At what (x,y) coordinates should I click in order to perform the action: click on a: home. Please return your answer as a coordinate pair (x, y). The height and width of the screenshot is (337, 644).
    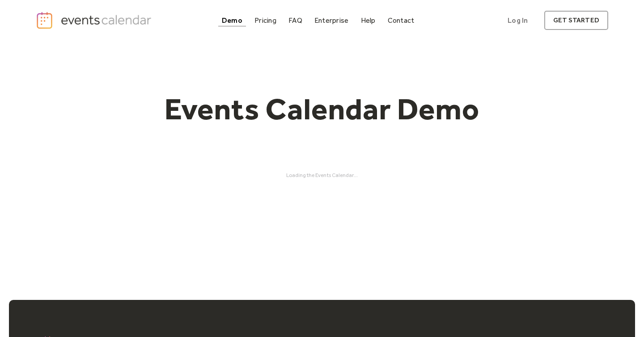
    Looking at the image, I should click on (95, 20).